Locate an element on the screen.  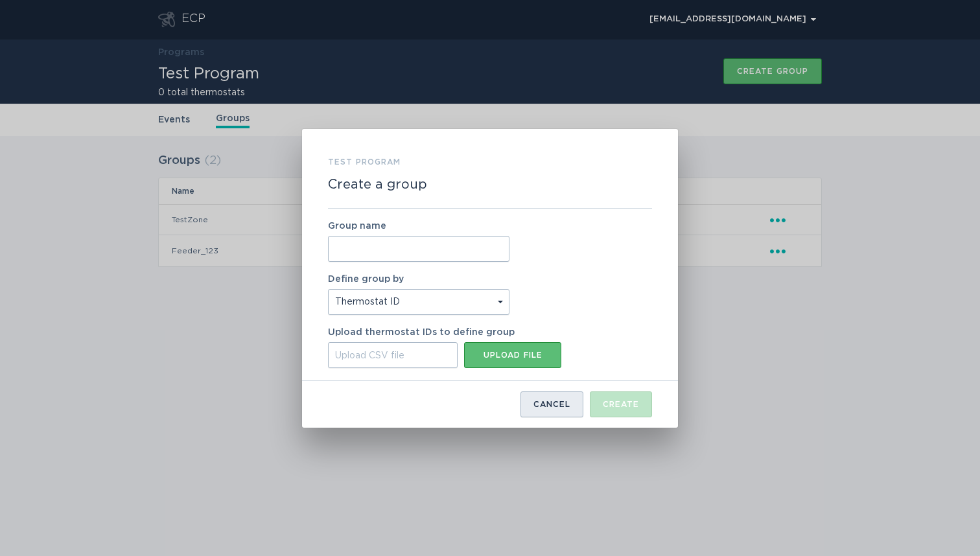
button: Create is located at coordinates (621, 405).